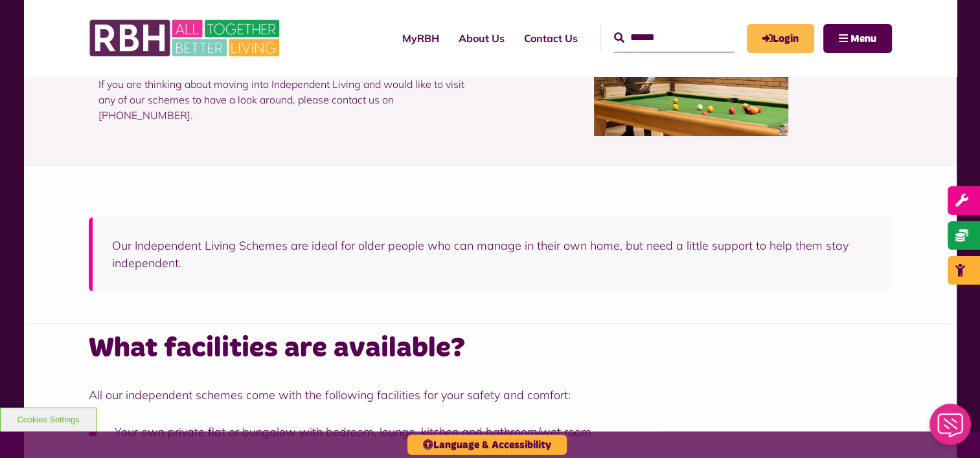 The image size is (980, 458). I want to click on input: Search, so click(674, 37).